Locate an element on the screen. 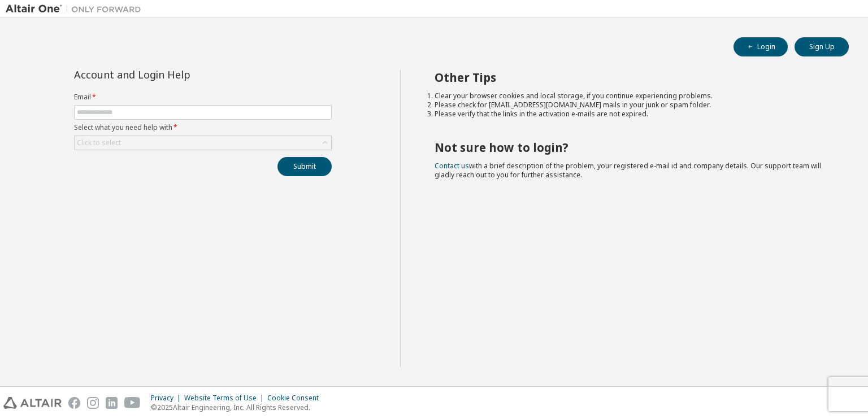 This screenshot has height=419, width=868. img: linkedin.svg is located at coordinates (112, 403).